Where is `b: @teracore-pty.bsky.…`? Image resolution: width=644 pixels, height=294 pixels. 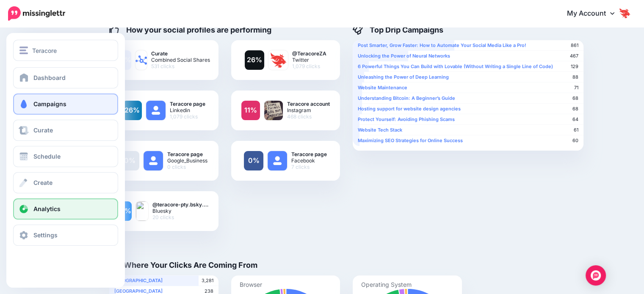 b: @teracore-pty.bsky.… is located at coordinates (180, 204).